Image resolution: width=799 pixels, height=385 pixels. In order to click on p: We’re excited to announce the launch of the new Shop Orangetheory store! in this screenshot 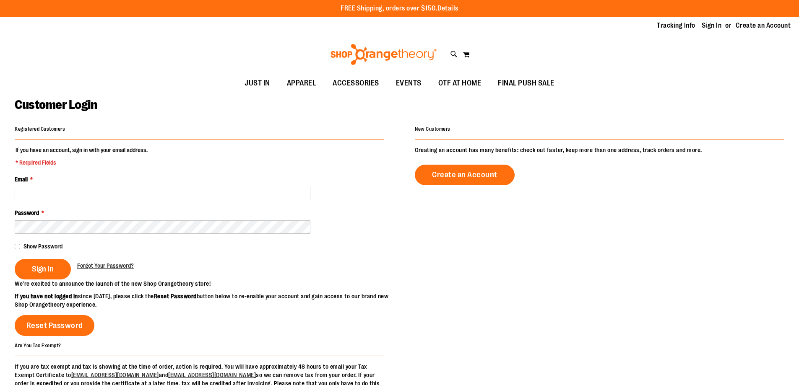, I will do `click(207, 284)`.